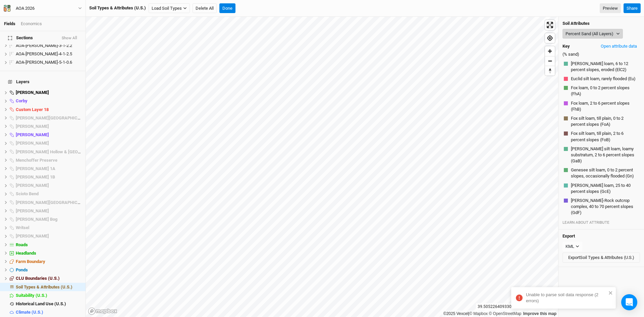 The height and width of the screenshot is (317, 644). I want to click on div: Economics, so click(31, 24).